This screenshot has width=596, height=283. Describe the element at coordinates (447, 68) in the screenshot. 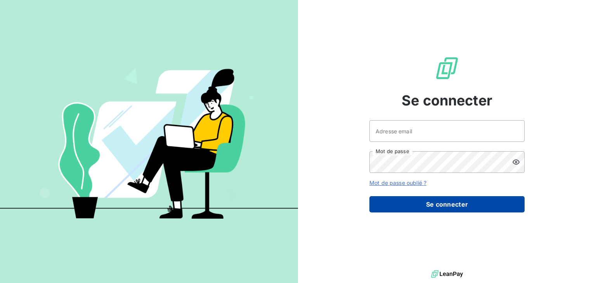

I see `img: Logo LeanPay` at that location.